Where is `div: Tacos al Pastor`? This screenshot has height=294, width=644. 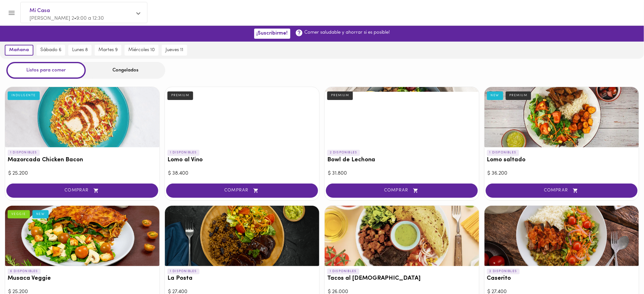 div: Tacos al Pastor is located at coordinates (402, 236).